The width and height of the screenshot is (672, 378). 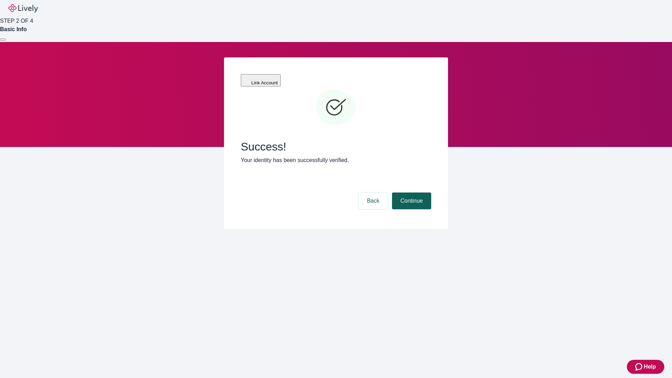 What do you see at coordinates (23, 8) in the screenshot?
I see `img: Lively` at bounding box center [23, 8].